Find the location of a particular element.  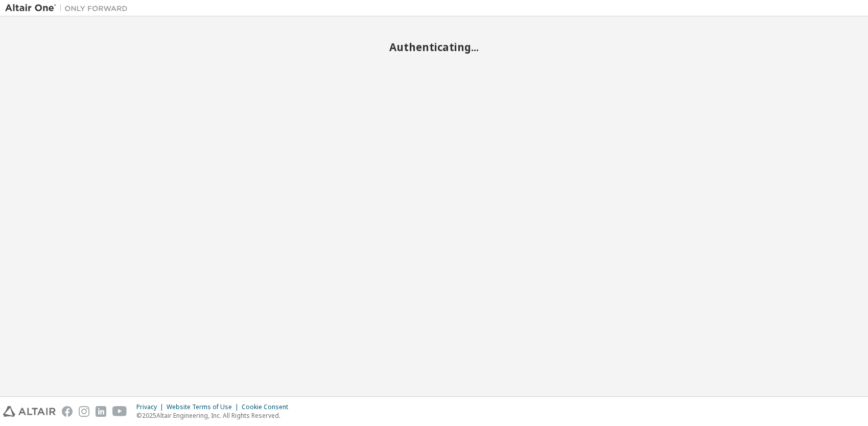

img: linkedin.svg is located at coordinates (101, 411).